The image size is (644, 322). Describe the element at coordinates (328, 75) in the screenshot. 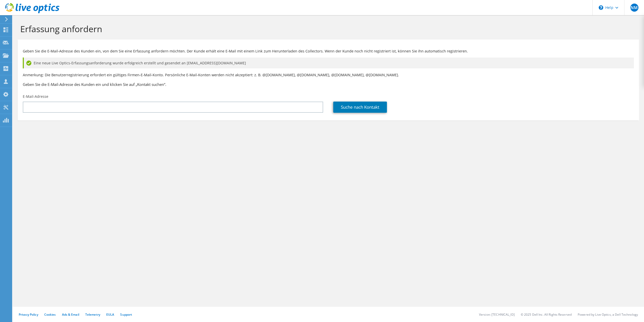

I see `p: Anmerkung: Die Benutzerregistrierung erfordert ein gültiges Firmen-E-Mail-Konto. Persönliche E-Ma...` at that location.